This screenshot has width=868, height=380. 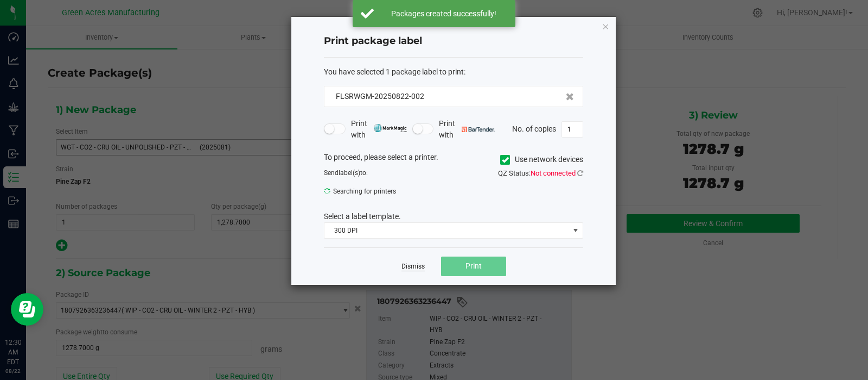 I want to click on img: bartender.png, so click(x=478, y=129).